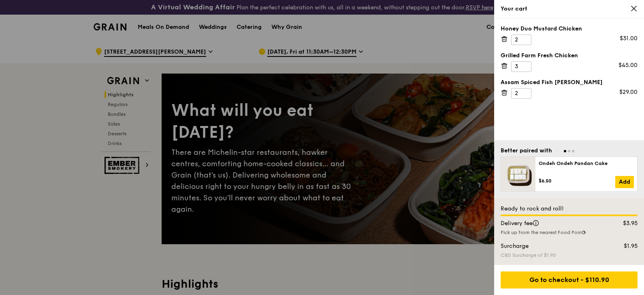 The width and height of the screenshot is (644, 295). Describe the element at coordinates (624, 246) in the screenshot. I see `div: $1.95` at that location.